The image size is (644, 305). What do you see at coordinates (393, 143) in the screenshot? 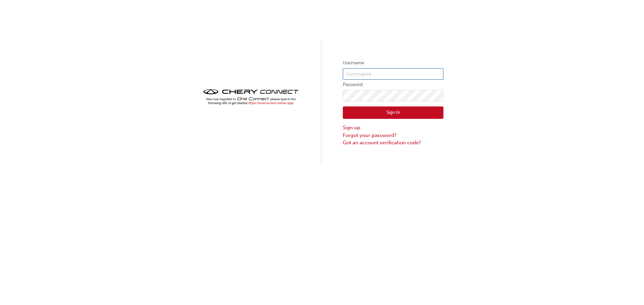
I see `a: Got an account verification code?` at bounding box center [393, 143].